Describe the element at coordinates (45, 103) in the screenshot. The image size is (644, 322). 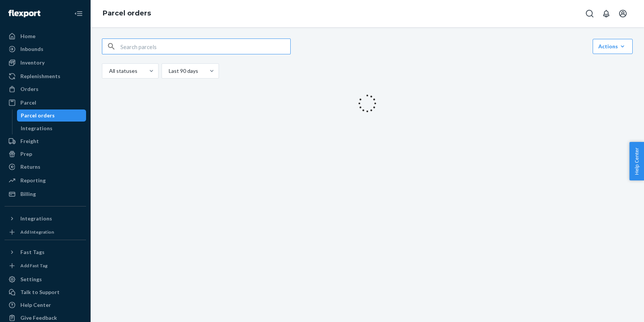
I see `a: Parcel` at that location.